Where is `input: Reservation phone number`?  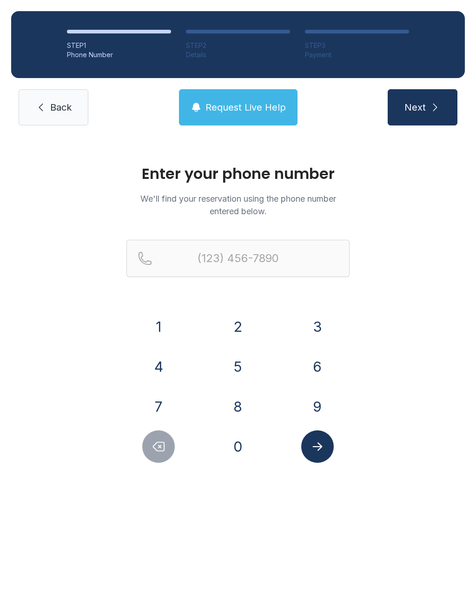
input: Reservation phone number is located at coordinates (238, 259).